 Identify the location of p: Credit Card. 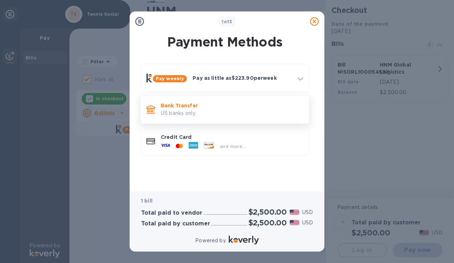
(232, 137).